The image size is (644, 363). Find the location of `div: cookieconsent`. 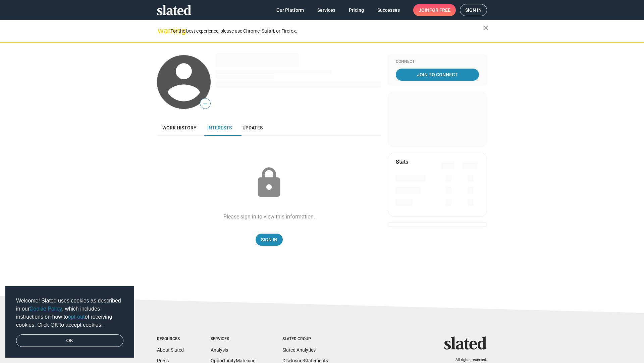

div: cookieconsent is located at coordinates (70, 322).